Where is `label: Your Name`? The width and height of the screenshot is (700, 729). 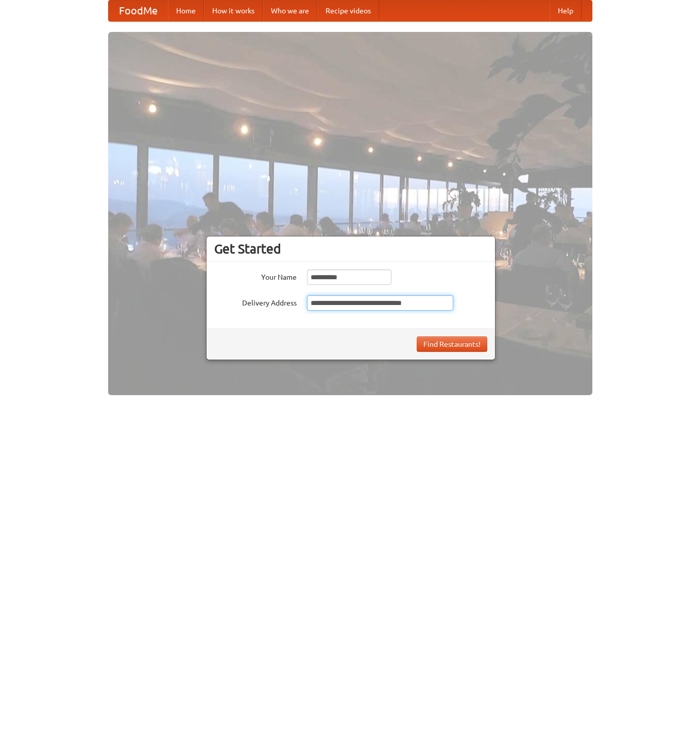 label: Your Name is located at coordinates (256, 275).